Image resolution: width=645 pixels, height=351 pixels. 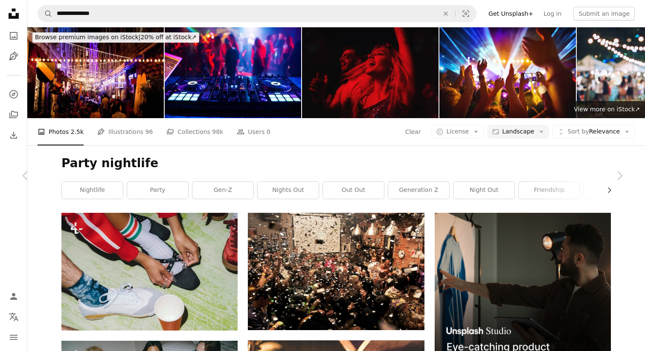 What do you see at coordinates (606, 110) in the screenshot?
I see `a: View more on iStock↗` at bounding box center [606, 110].